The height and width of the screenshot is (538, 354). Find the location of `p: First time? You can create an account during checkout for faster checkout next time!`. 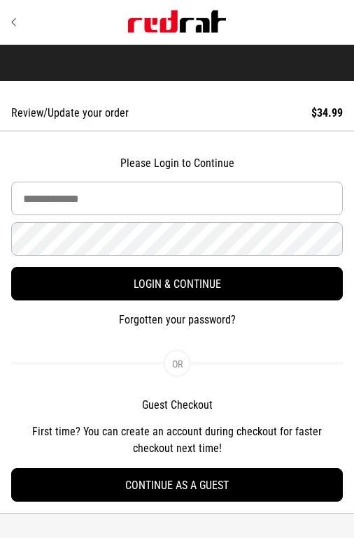

p: First time? You can create an account during checkout for faster checkout next time! is located at coordinates (177, 440).